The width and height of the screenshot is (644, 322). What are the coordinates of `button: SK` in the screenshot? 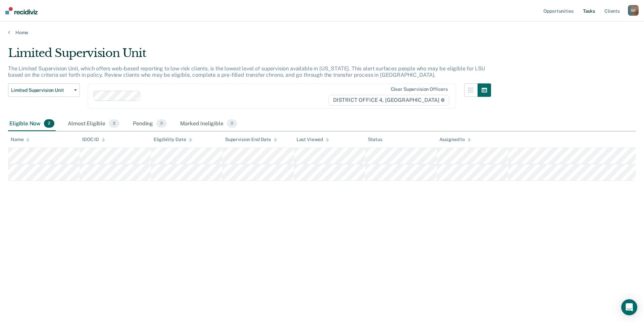 It's located at (633, 10).